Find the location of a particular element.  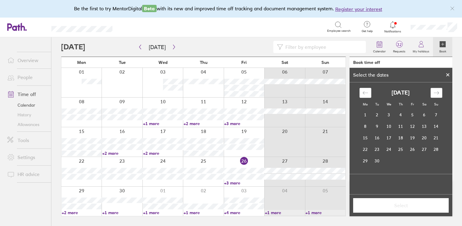

small: Th is located at coordinates (401, 104).